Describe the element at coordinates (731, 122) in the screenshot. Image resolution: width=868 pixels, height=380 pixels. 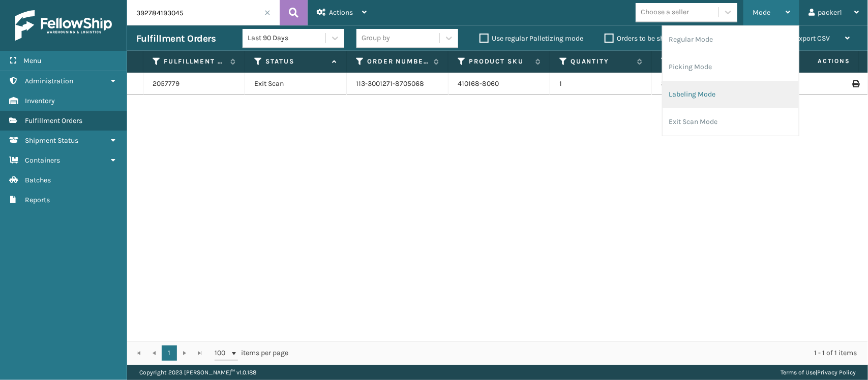
I see `li: Exit Scan Mode` at that location.